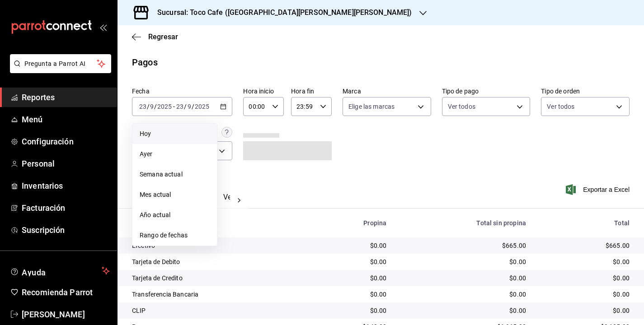 The image size is (644, 325). What do you see at coordinates (65, 119) in the screenshot?
I see `span: Menú` at bounding box center [65, 119].